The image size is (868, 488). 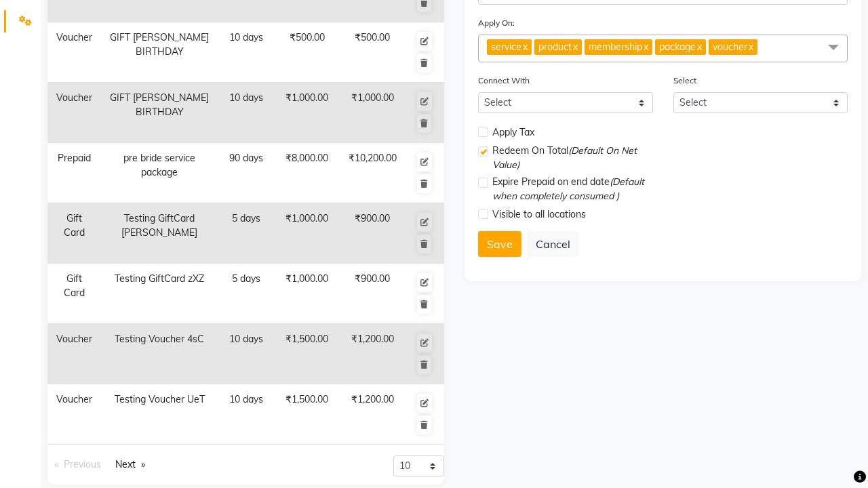 I want to click on a: Next, so click(x=130, y=464).